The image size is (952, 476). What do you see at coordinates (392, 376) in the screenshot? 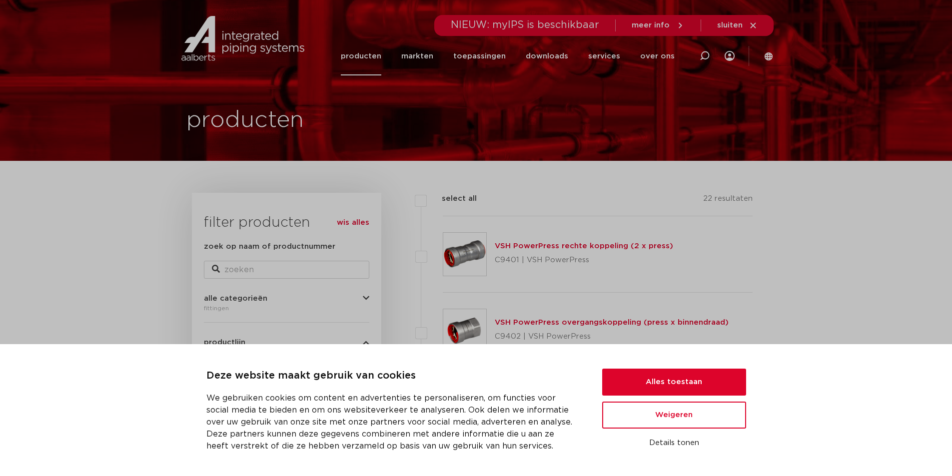
I see `p: Deze website maakt gebruik van cookies` at bounding box center [392, 376].